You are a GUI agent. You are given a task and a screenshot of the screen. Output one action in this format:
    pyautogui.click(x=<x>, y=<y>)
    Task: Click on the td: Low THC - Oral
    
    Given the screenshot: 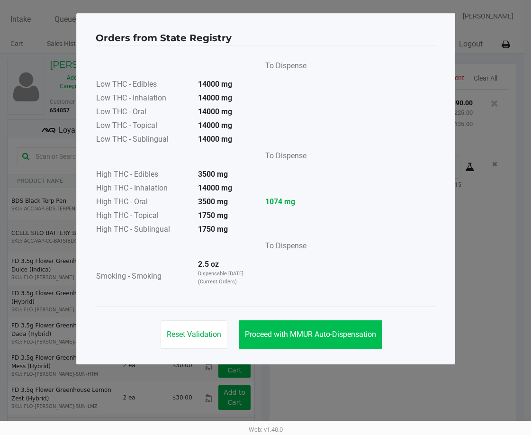 What is the action you would take?
    pyautogui.click(x=143, y=112)
    